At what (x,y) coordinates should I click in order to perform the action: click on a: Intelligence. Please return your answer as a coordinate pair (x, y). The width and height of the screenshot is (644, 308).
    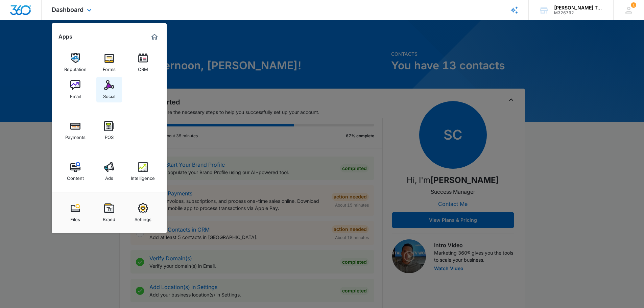
    Looking at the image, I should click on (143, 171).